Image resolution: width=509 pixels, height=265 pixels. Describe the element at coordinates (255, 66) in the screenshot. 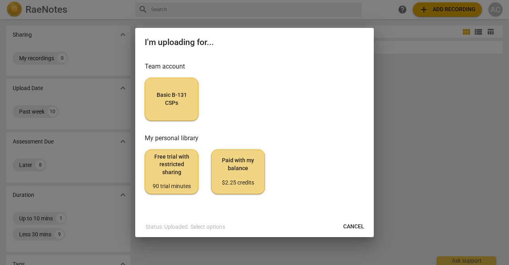

I see `h3: Team account` at that location.